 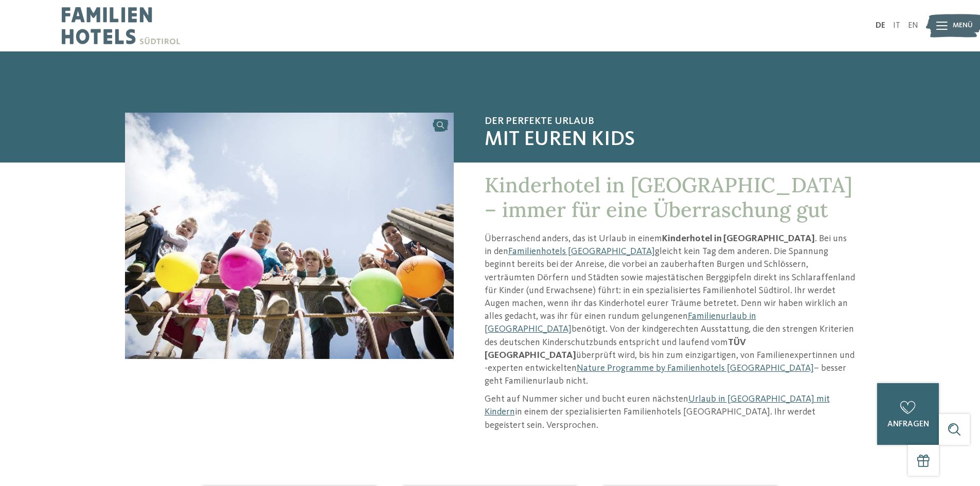 What do you see at coordinates (670, 140) in the screenshot?
I see `span: mit euren Kids` at bounding box center [670, 140].